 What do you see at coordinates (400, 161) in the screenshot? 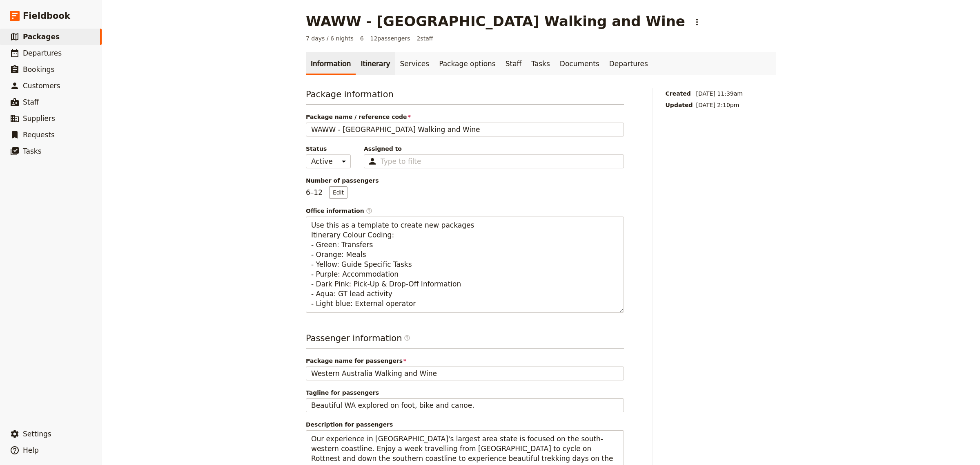
I see `input: Assigned to` at bounding box center [400, 161].